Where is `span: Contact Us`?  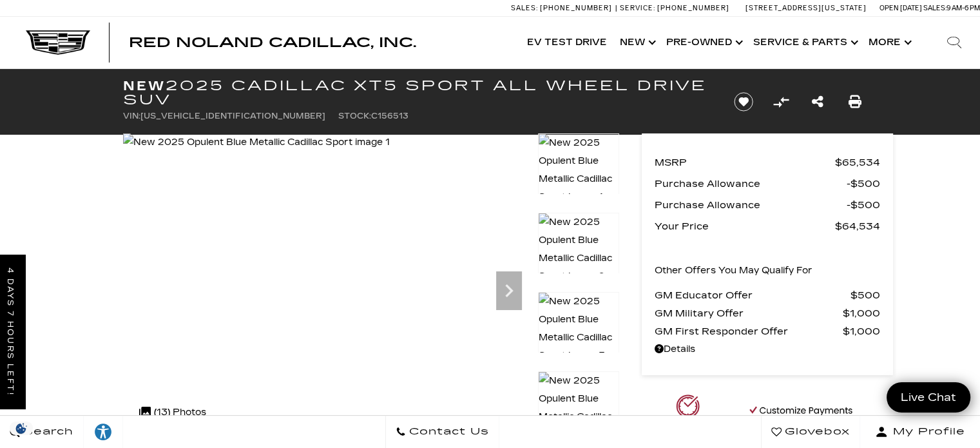
span: Contact Us is located at coordinates (447, 432).